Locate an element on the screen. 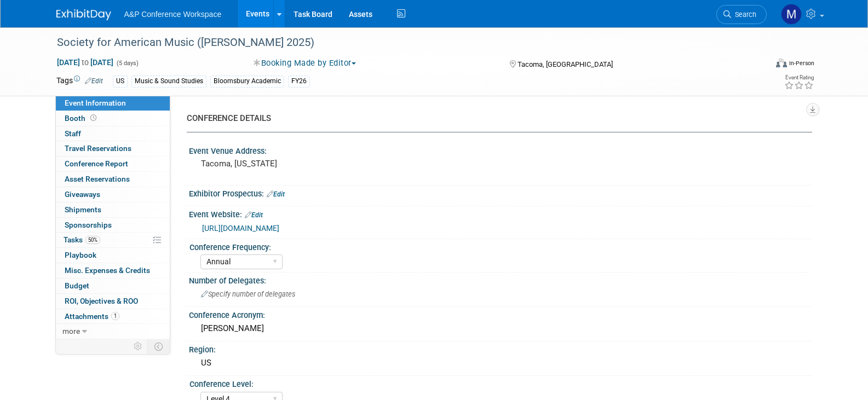  span: Giveaways is located at coordinates (82, 194).